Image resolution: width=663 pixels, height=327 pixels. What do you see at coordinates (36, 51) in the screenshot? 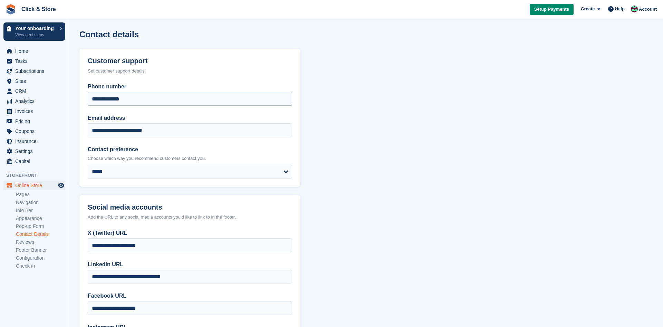
I see `span: Home` at bounding box center [36, 51].